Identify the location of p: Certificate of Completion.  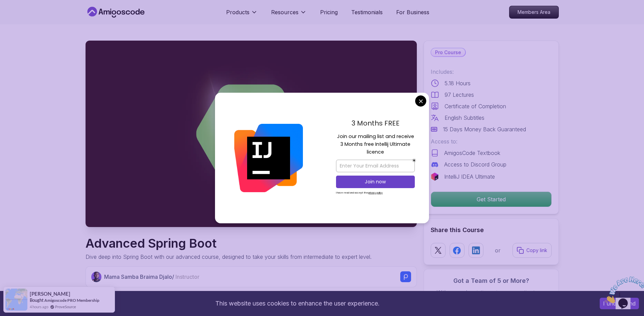
(475, 106).